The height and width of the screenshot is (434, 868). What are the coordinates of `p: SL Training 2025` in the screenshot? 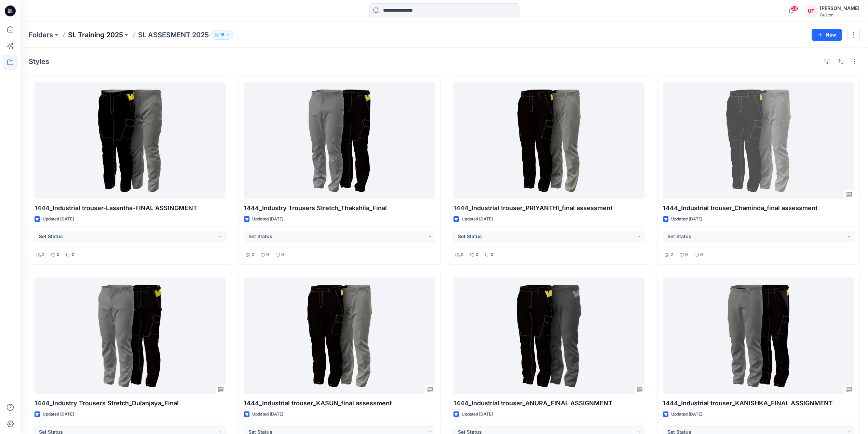 It's located at (95, 35).